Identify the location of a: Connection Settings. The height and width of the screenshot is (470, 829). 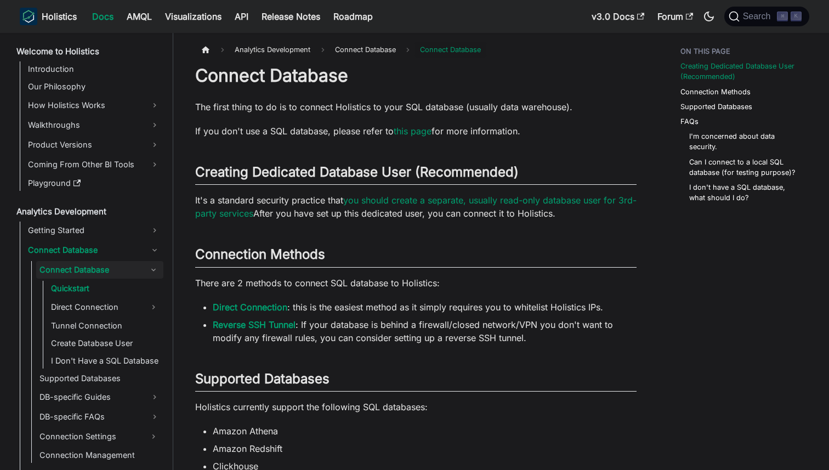
(90, 437).